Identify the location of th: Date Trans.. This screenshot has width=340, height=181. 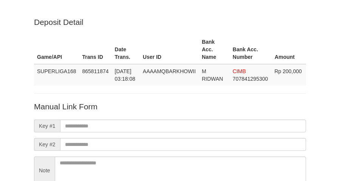
(126, 49).